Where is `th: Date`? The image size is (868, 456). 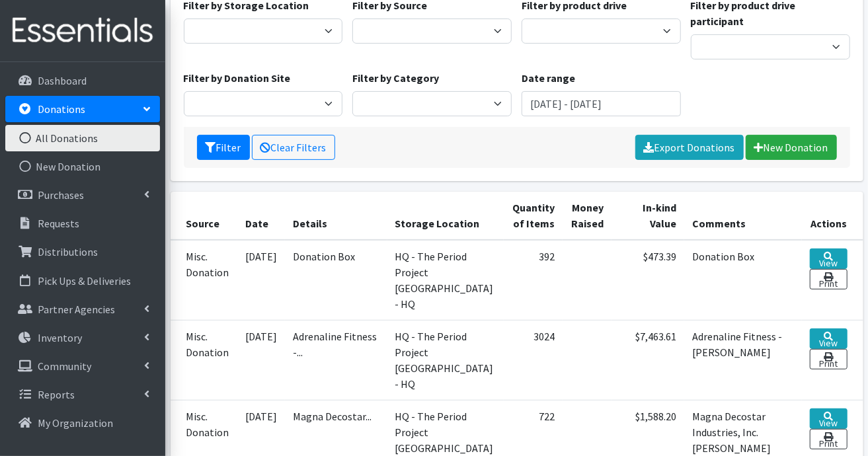
th: Date is located at coordinates (261, 215).